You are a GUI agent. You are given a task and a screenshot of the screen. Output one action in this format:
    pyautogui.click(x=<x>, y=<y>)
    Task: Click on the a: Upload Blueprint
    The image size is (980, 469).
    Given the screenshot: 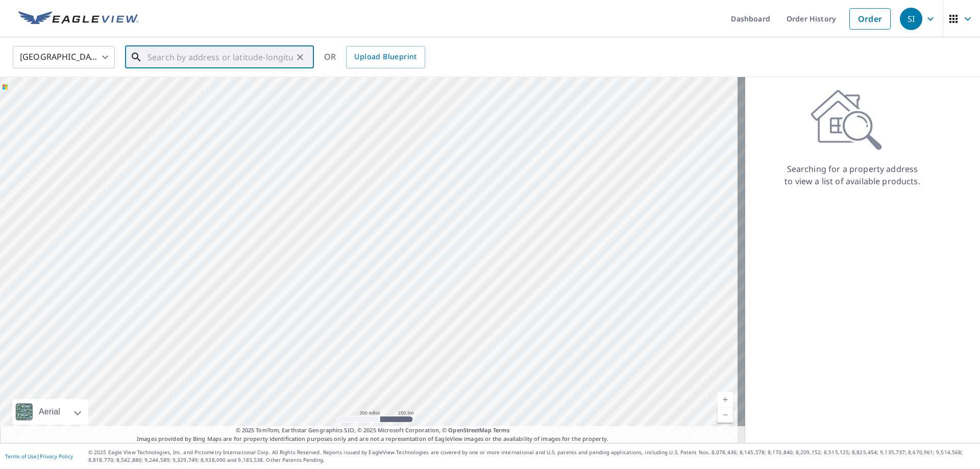 What is the action you would take?
    pyautogui.click(x=385, y=57)
    